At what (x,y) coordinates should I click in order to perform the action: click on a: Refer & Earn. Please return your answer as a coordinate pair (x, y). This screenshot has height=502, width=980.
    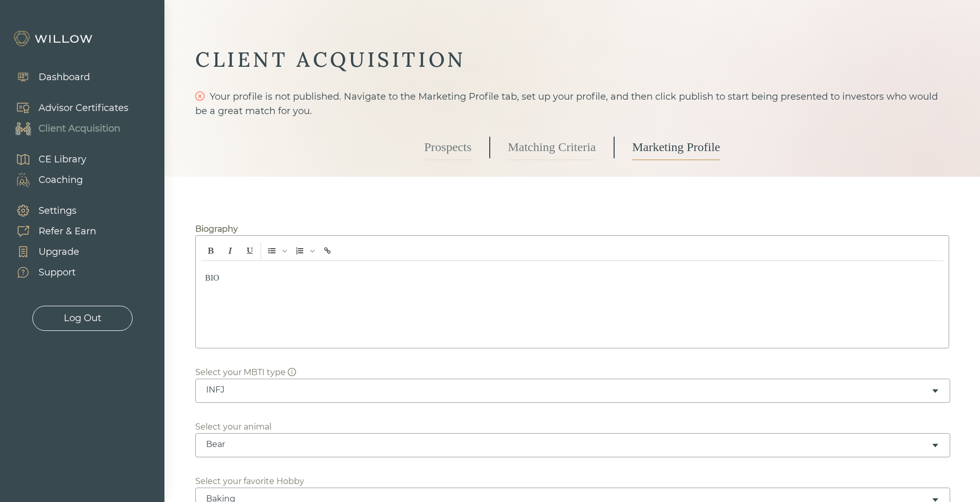
    Looking at the image, I should click on (50, 231).